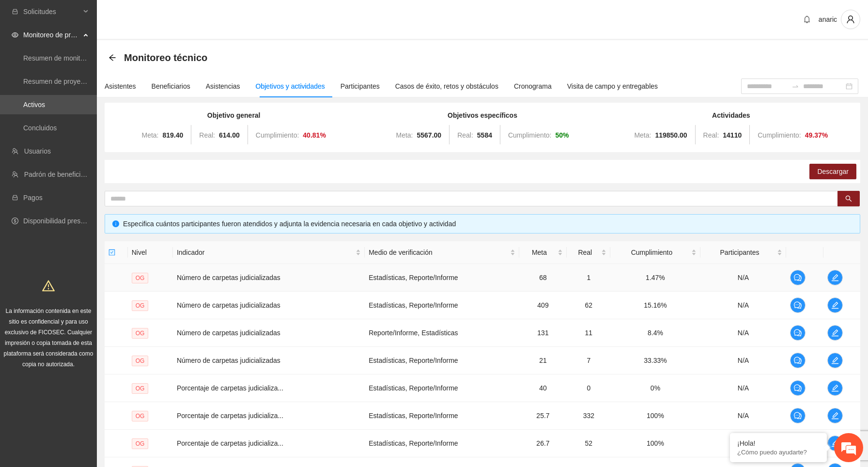 The width and height of the screenshot is (868, 467). Describe the element at coordinates (655, 277) in the screenshot. I see `td: 1.47%` at that location.